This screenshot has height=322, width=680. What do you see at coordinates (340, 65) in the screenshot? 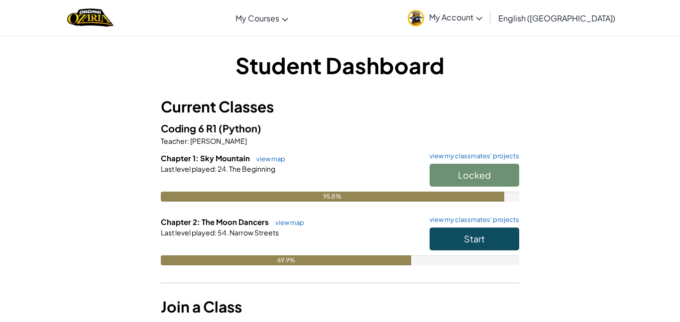
I see `h1: Student Dashboard` at bounding box center [340, 65].